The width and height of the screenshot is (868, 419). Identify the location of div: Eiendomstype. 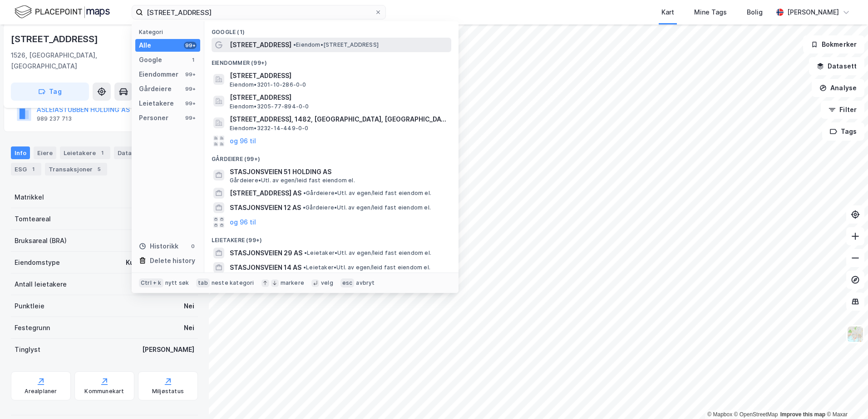
(37, 262).